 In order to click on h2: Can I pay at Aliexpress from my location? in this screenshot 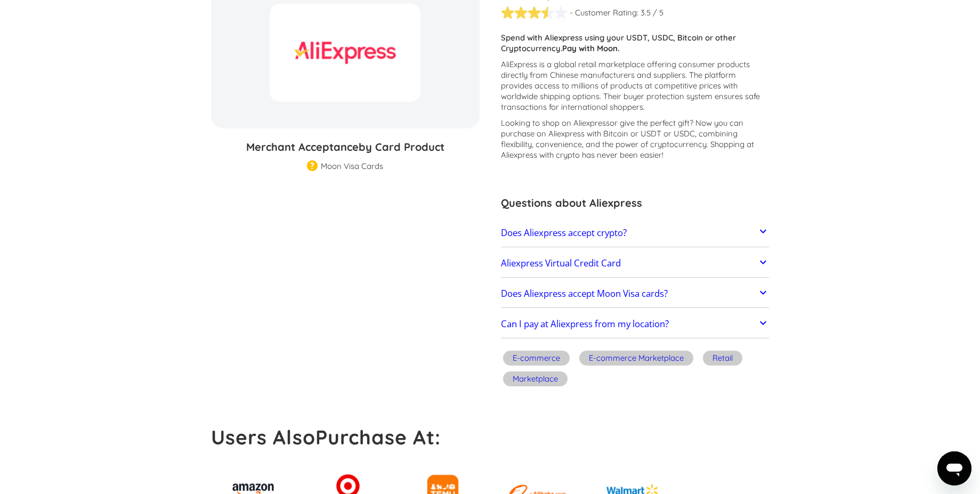, I will do `click(585, 324)`.